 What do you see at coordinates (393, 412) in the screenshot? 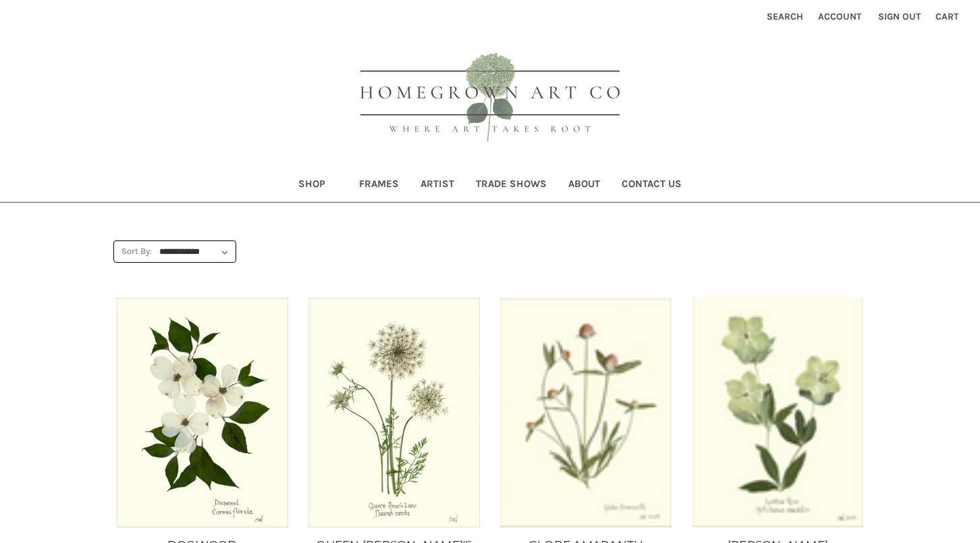
I see `a: QUEEN ANNE'S LACE, Price range from $10.00 to $235.00` at bounding box center [393, 412].